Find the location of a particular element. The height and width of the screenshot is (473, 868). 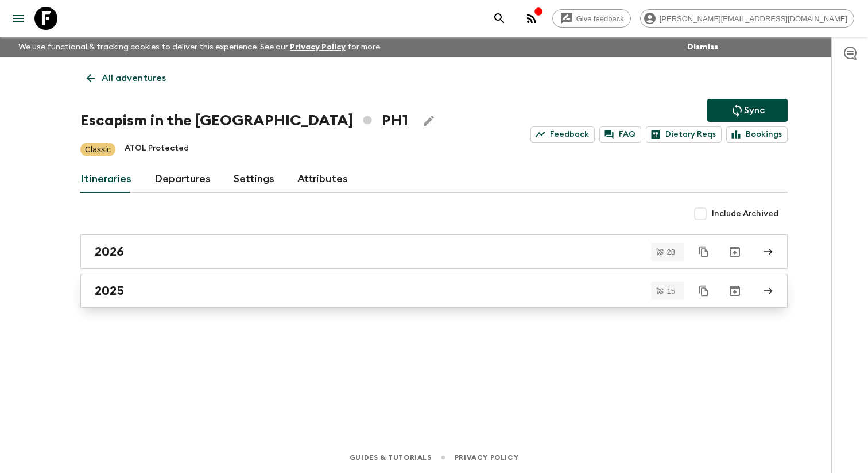

button: Dismiss is located at coordinates (703, 47).